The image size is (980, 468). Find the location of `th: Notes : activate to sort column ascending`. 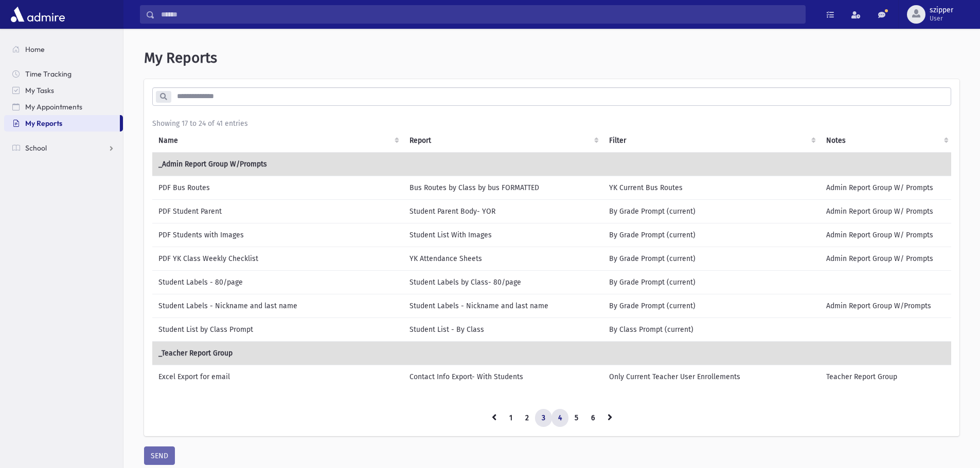

th: Notes : activate to sort column ascending is located at coordinates (886, 141).